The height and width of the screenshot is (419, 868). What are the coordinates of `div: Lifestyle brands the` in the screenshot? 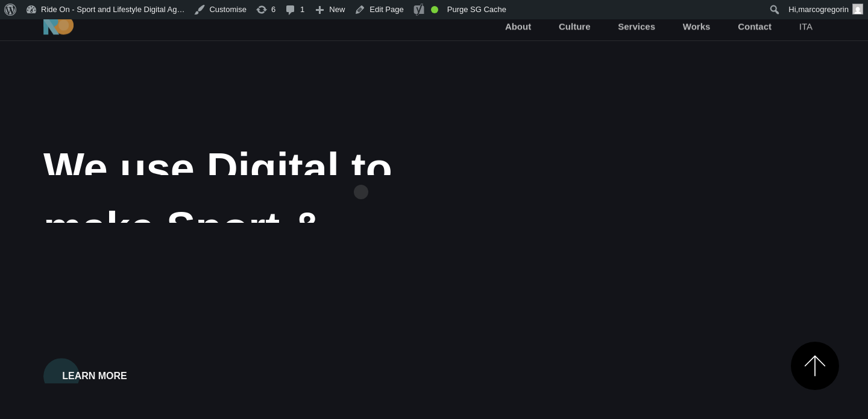 It's located at (270, 291).